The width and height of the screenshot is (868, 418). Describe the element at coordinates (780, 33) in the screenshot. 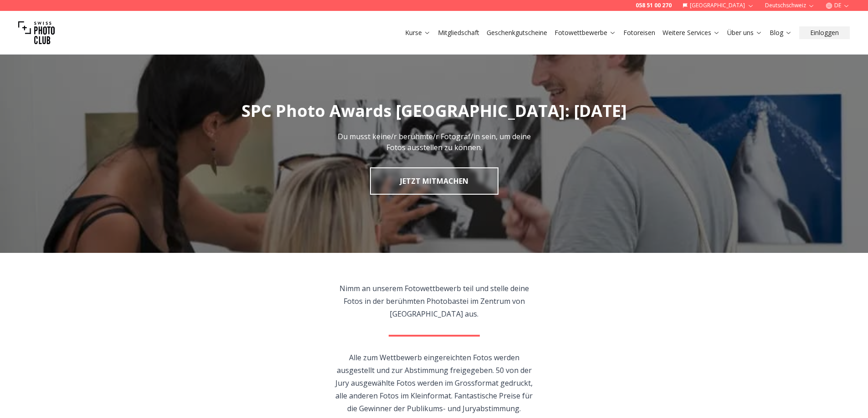

I see `a: Blog` at that location.